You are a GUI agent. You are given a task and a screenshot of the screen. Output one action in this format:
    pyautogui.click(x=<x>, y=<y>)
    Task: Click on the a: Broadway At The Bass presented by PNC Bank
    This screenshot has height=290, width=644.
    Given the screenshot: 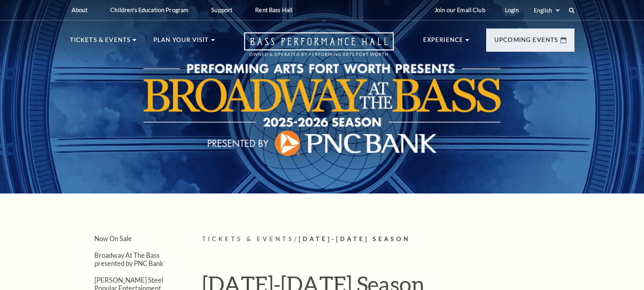 What is the action you would take?
    pyautogui.click(x=129, y=259)
    